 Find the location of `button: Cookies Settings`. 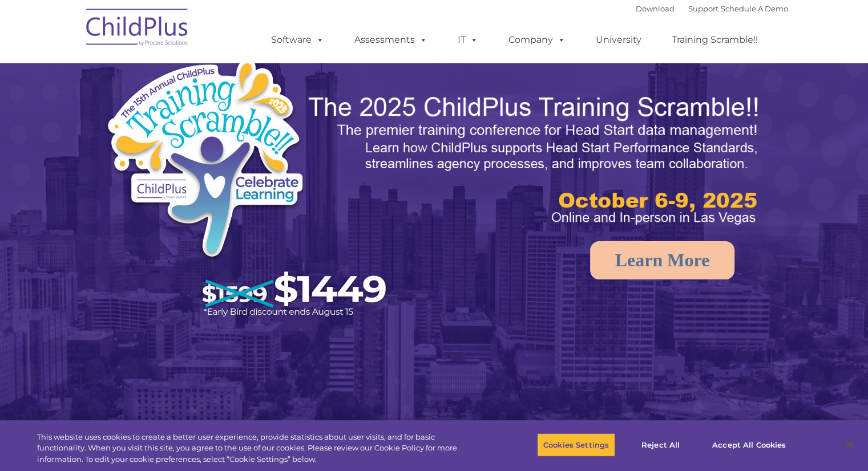

button: Cookies Settings is located at coordinates (576, 444).